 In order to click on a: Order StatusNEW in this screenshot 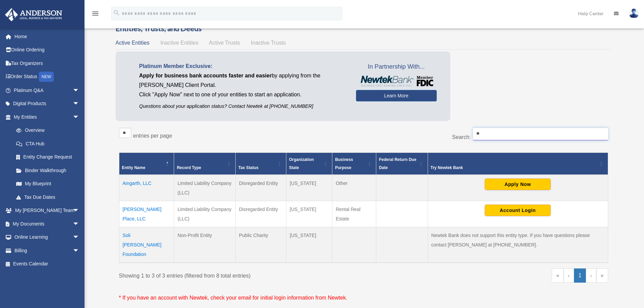, I will do `click(47, 77)`.